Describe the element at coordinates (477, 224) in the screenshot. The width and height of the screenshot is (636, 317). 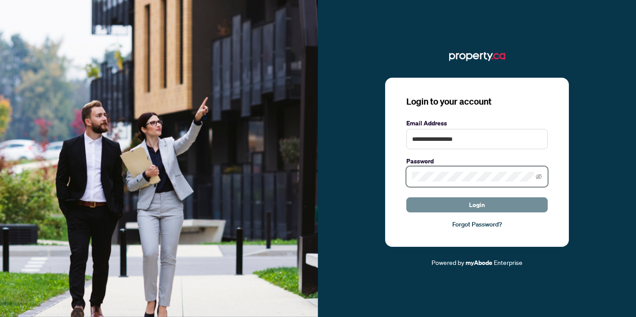
I see `a: Forgot Password?` at that location.